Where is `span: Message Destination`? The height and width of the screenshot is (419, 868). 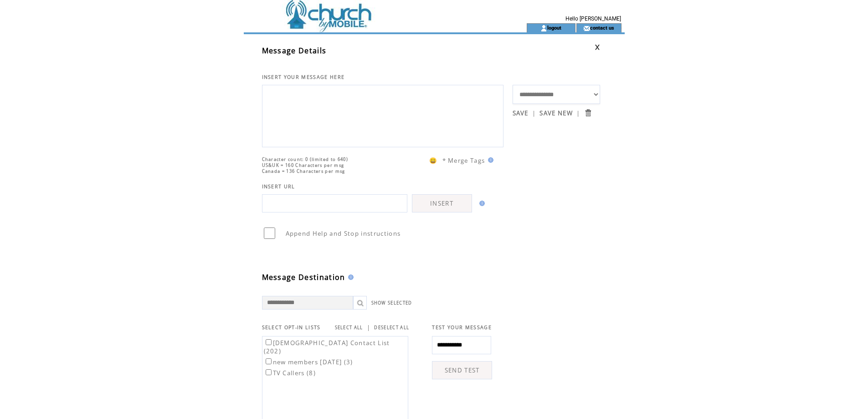
span: Message Destination is located at coordinates (304, 277).